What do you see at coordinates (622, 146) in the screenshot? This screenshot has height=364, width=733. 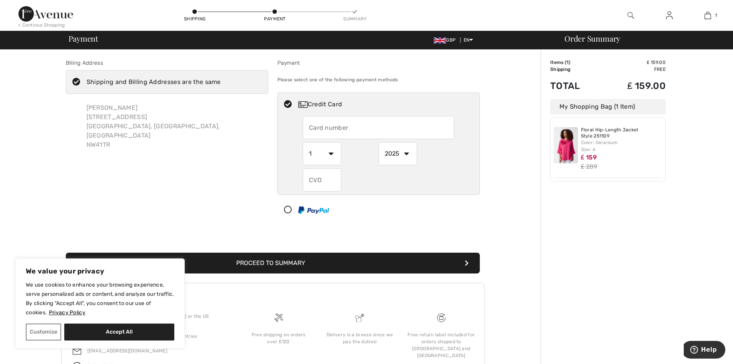 I see `div: Color: Geranium Size: 6` at bounding box center [622, 146].